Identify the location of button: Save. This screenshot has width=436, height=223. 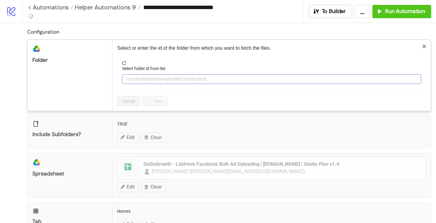
(155, 101).